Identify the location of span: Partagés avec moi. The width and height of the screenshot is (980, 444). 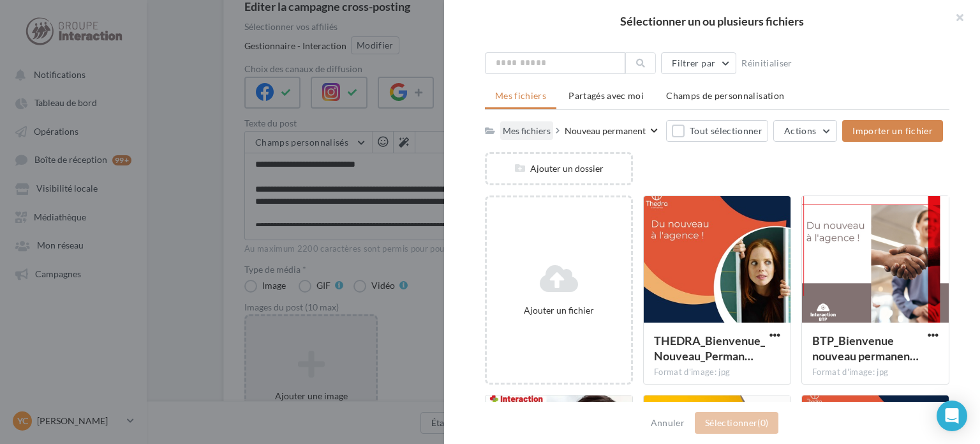
(606, 95).